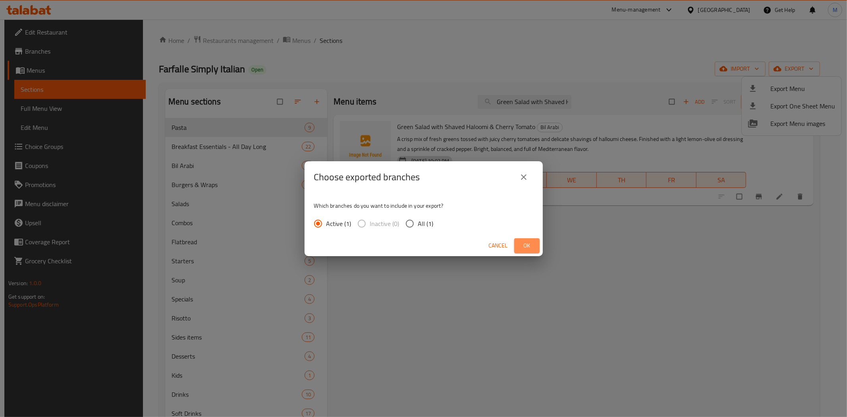 The width and height of the screenshot is (847, 417). I want to click on span: Inactive (0), so click(385, 224).